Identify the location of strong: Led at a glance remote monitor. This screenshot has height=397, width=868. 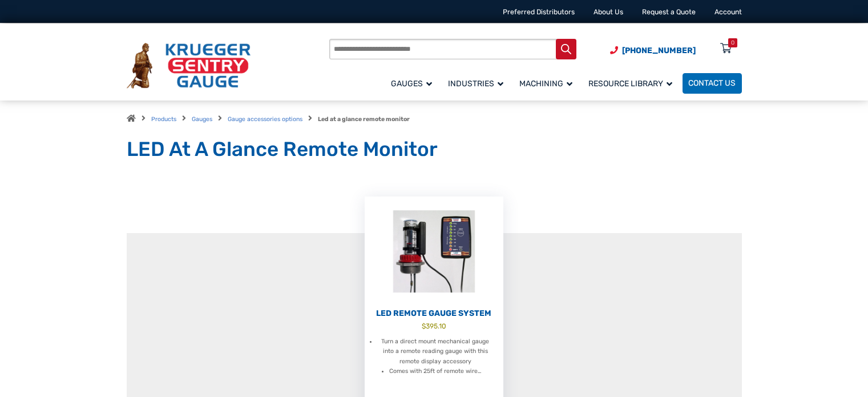
(363, 119).